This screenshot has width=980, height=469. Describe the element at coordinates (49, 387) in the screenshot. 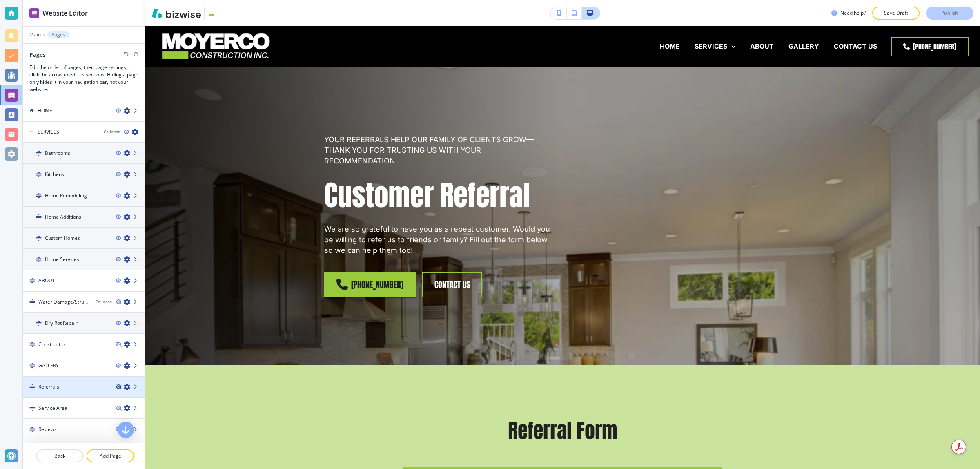

I see `h4: Referrals` at that location.